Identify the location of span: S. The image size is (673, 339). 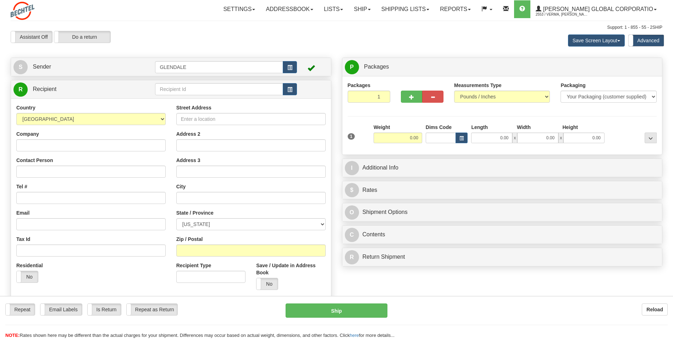
(21, 67).